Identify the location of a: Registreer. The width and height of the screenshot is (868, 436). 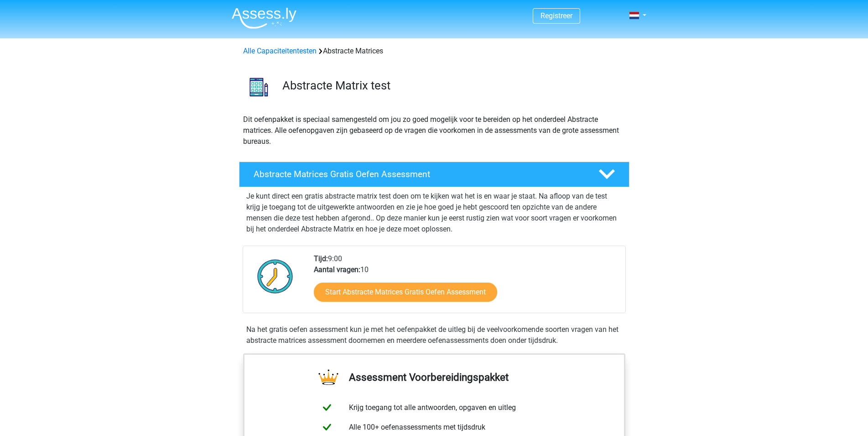
(557, 16).